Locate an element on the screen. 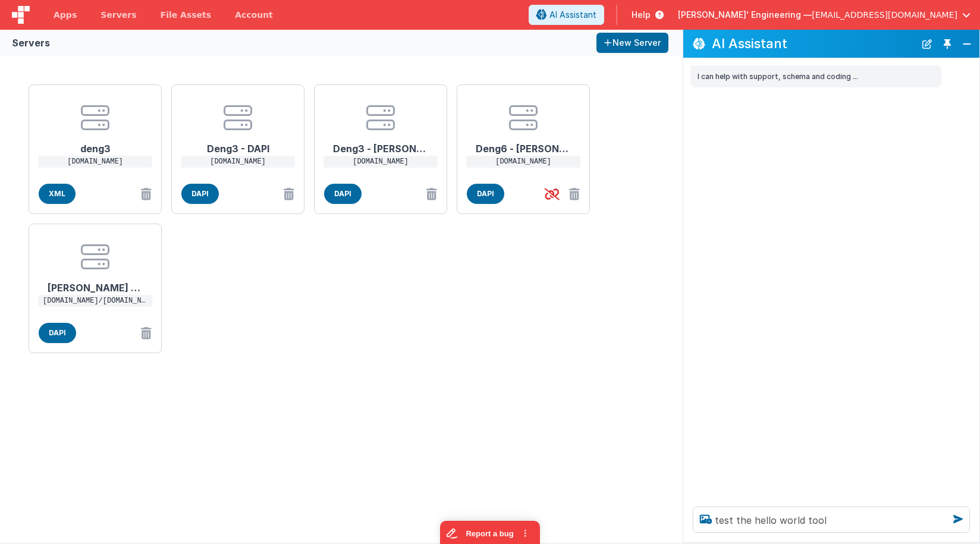 The height and width of the screenshot is (544, 980). h1: deng3 is located at coordinates (95, 144).